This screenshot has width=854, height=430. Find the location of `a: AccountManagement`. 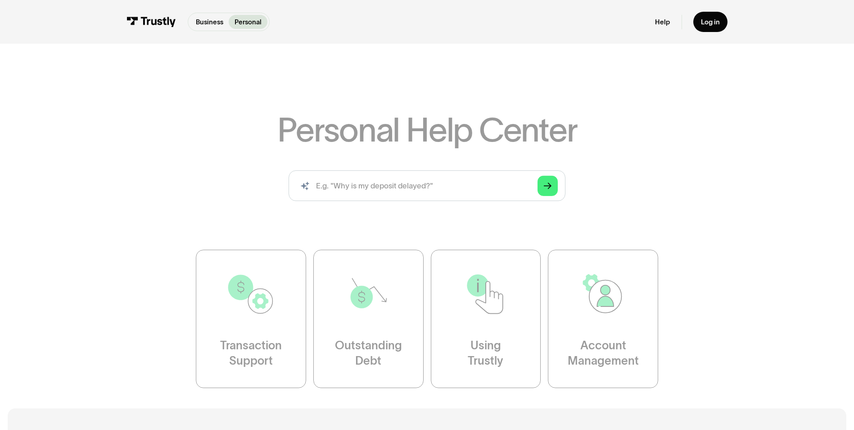

a: AccountManagement is located at coordinates (603, 318).